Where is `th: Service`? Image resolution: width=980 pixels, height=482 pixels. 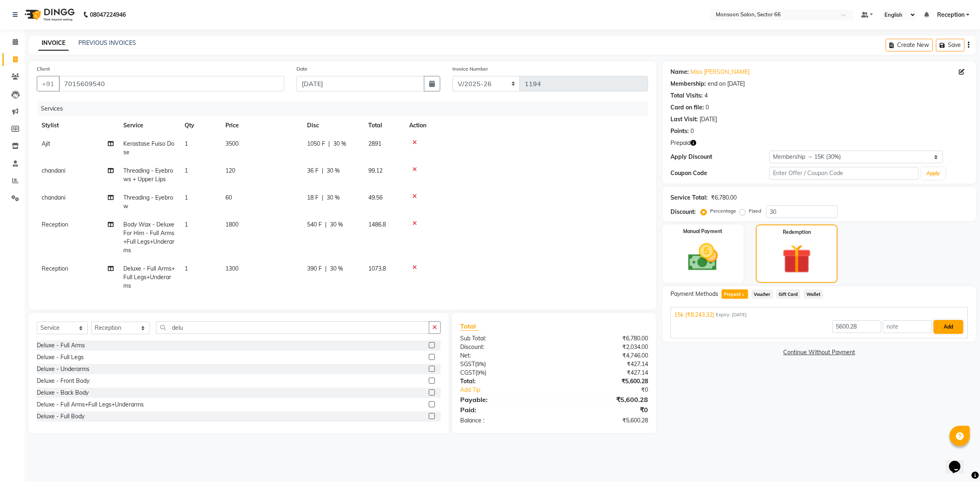
th: Service is located at coordinates (149, 125).